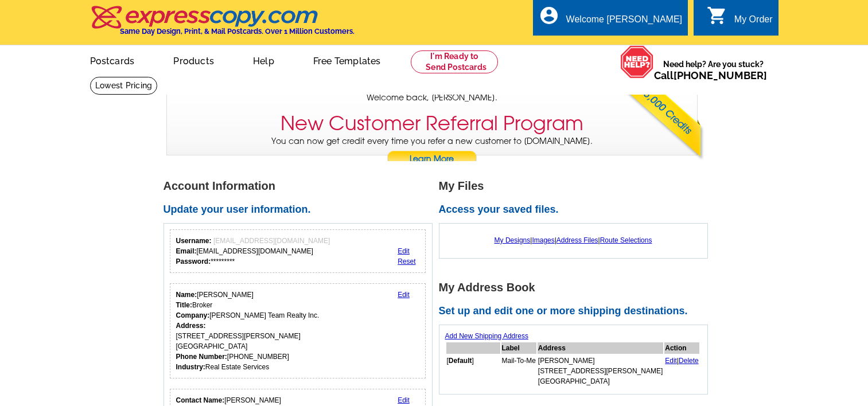  I want to click on strong: Username:, so click(194, 241).